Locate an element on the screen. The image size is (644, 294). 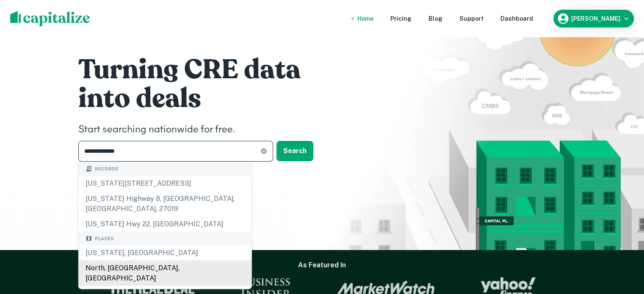
a: Blog is located at coordinates (435, 19).